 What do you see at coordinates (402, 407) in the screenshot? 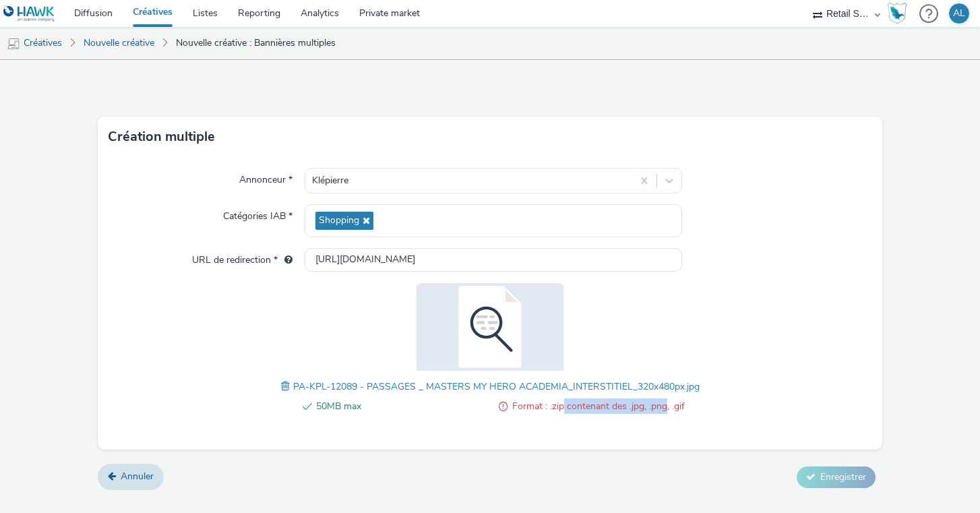
I see `span: 50MB max` at bounding box center [402, 407].